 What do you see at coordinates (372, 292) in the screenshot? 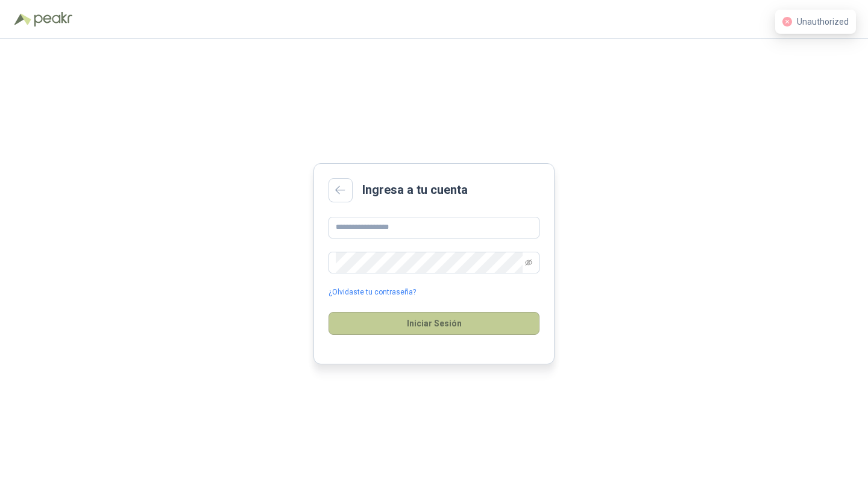
I see `a: ¿Olvidaste tu contraseña?` at bounding box center [372, 292].